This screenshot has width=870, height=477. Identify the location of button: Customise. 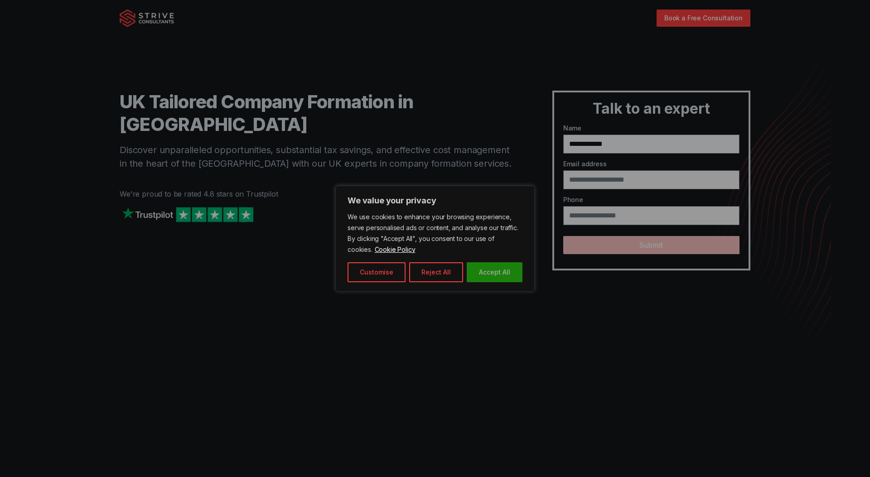
(377, 272).